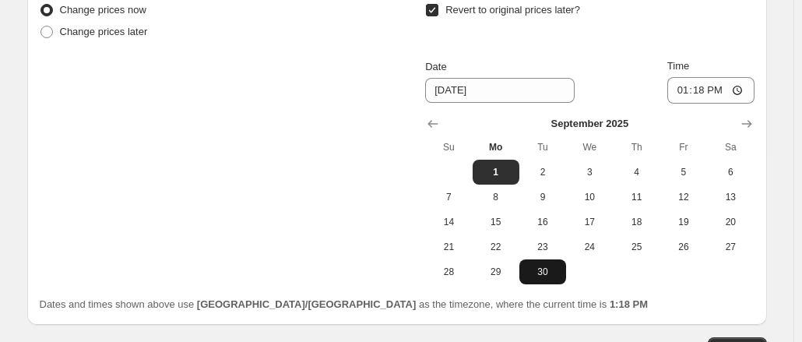 The height and width of the screenshot is (342, 802). Describe the element at coordinates (543, 272) in the screenshot. I see `button: Tuesday September 30 2025` at that location.